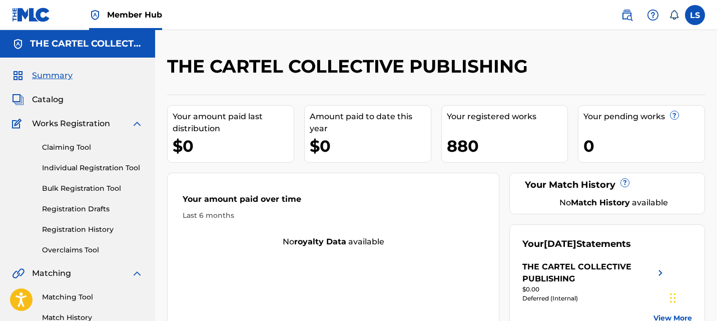 This screenshot has height=321, width=717. I want to click on h2: THE CARTEL COLLECTIVE PUBLISHING, so click(350, 66).